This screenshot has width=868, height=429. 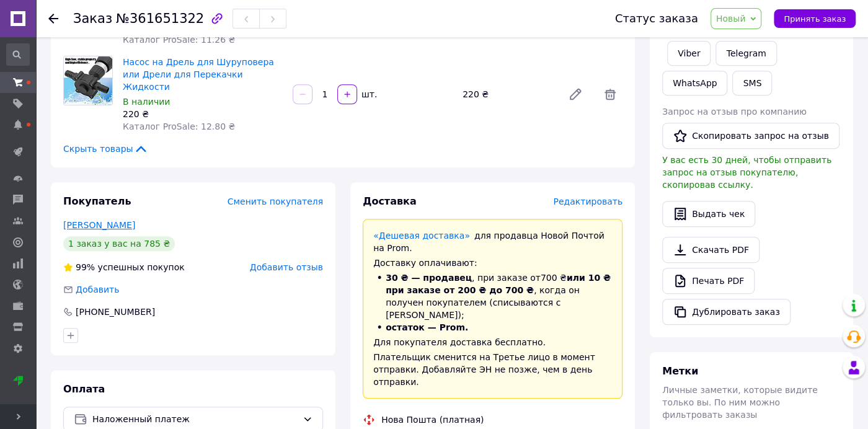 I want to click on span: Заказ, so click(x=92, y=18).